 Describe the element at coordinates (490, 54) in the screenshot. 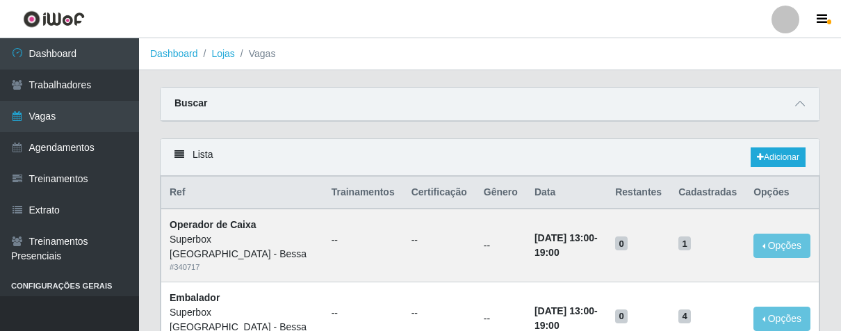

I see `nav: breadcrumb` at that location.